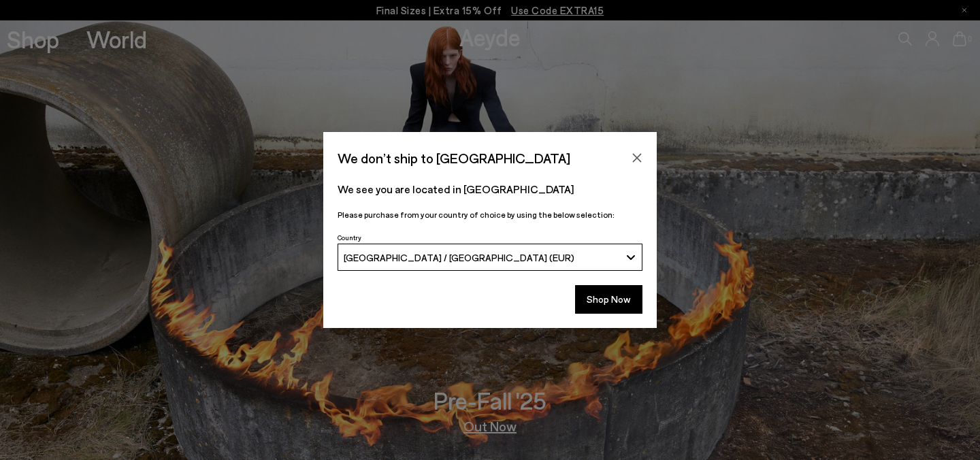 The image size is (980, 460). Describe the element at coordinates (637, 158) in the screenshot. I see `button: Close` at that location.